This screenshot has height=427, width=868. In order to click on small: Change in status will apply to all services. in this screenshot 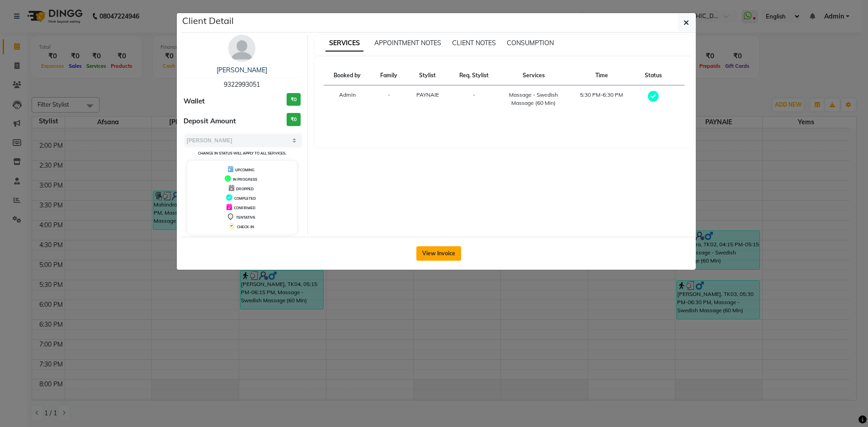, I will do `click(242, 153)`.